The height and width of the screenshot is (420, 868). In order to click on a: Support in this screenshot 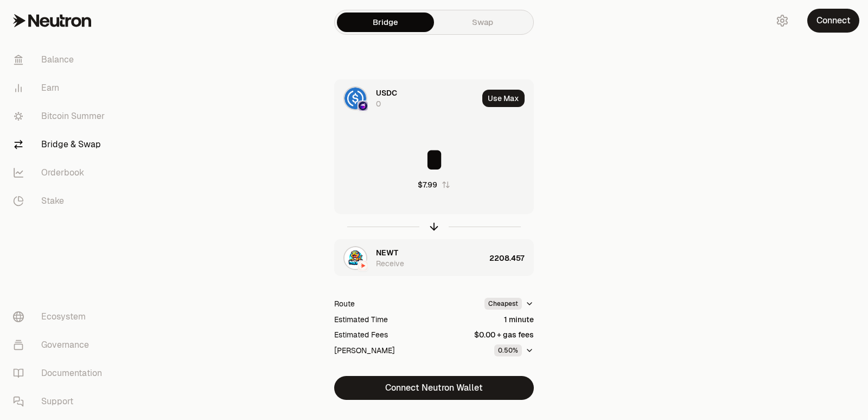, I will do `click(61, 401)`.